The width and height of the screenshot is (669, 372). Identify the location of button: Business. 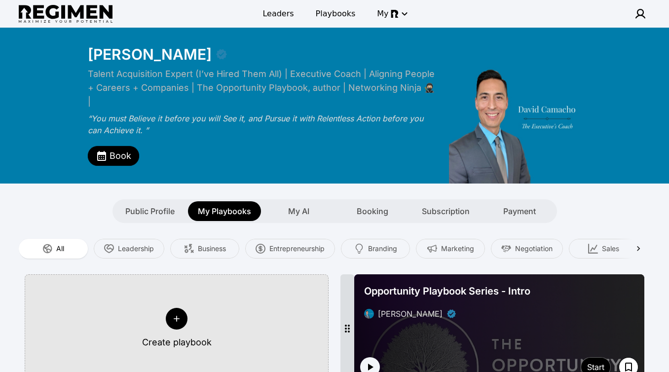
(205, 249).